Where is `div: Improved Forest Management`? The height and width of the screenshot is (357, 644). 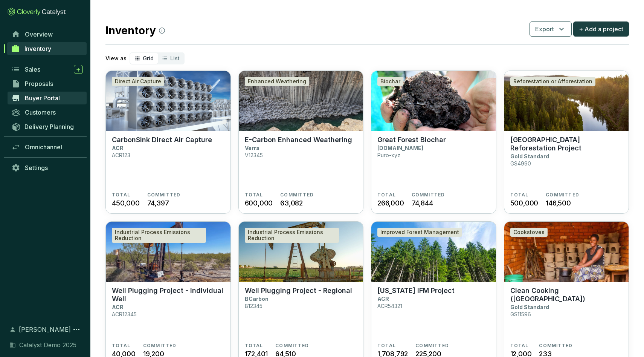
div: Improved Forest Management is located at coordinates (420, 232).